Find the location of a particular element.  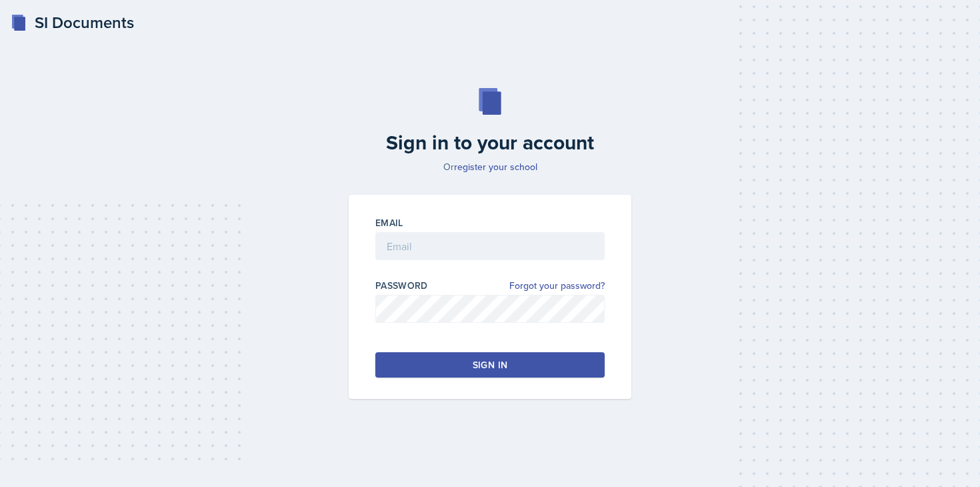

div: Sign in is located at coordinates (490, 364).